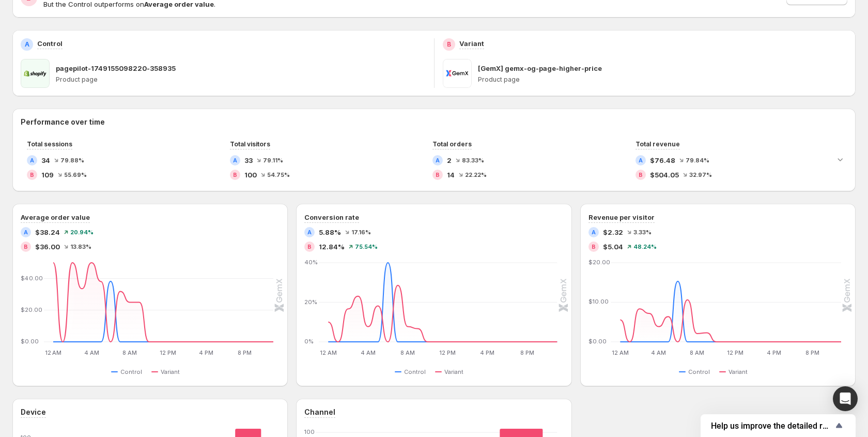  I want to click on span: 32.97 %, so click(700, 175).